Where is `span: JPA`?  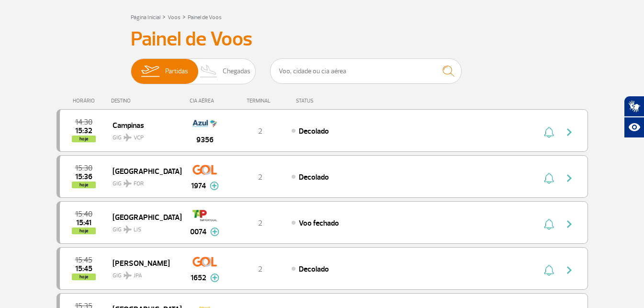
span: JPA is located at coordinates (138, 276).